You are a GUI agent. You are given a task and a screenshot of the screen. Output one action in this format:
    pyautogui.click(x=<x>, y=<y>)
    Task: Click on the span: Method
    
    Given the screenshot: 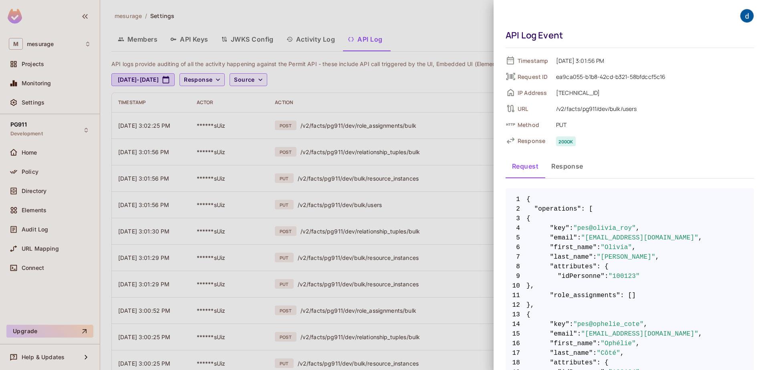 What is the action you would take?
    pyautogui.click(x=534, y=125)
    